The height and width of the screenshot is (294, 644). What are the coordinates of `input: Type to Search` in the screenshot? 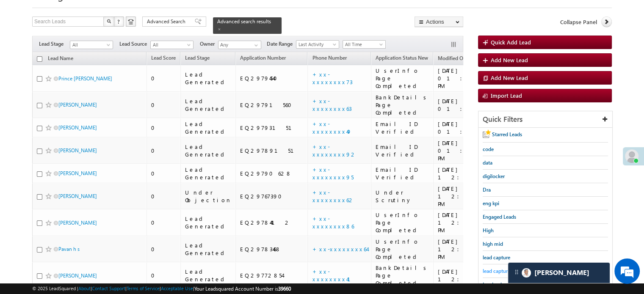 It's located at (239, 45).